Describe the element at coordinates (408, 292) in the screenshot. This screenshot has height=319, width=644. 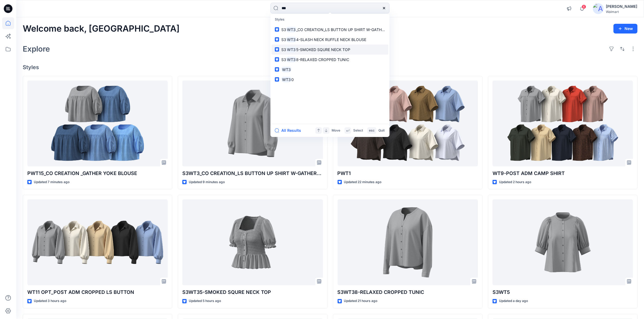
I see `p: S3WT38-RELAXED CROPPED TUNIC` at that location.